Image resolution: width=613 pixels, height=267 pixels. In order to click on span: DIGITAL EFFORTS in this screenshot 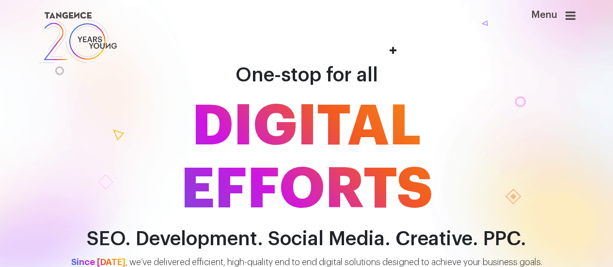, I will do `click(307, 158)`.